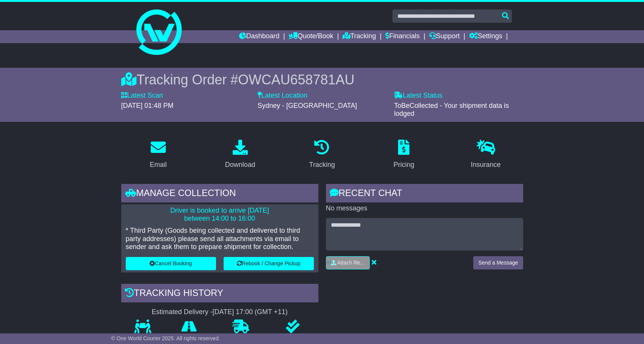  What do you see at coordinates (322, 80) in the screenshot?
I see `div: Tracking Order #` at bounding box center [322, 80].